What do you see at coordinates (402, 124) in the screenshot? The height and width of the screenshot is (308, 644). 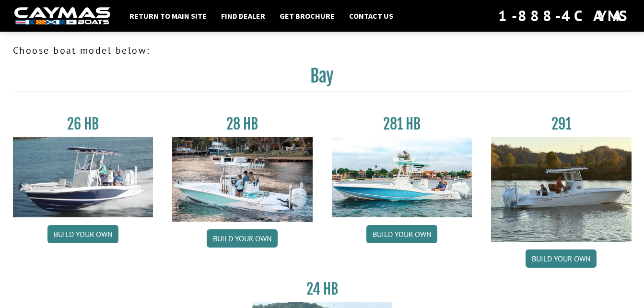 I see `h3: 281 HB` at bounding box center [402, 124].